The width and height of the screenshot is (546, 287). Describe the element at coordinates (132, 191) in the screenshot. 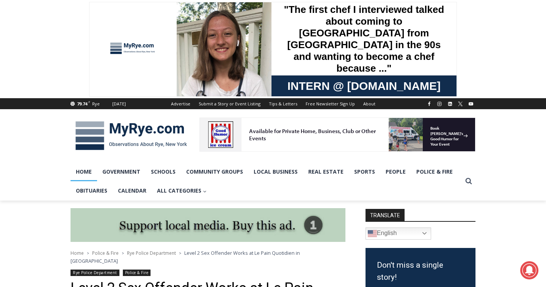

I see `a: Calendar` at that location.